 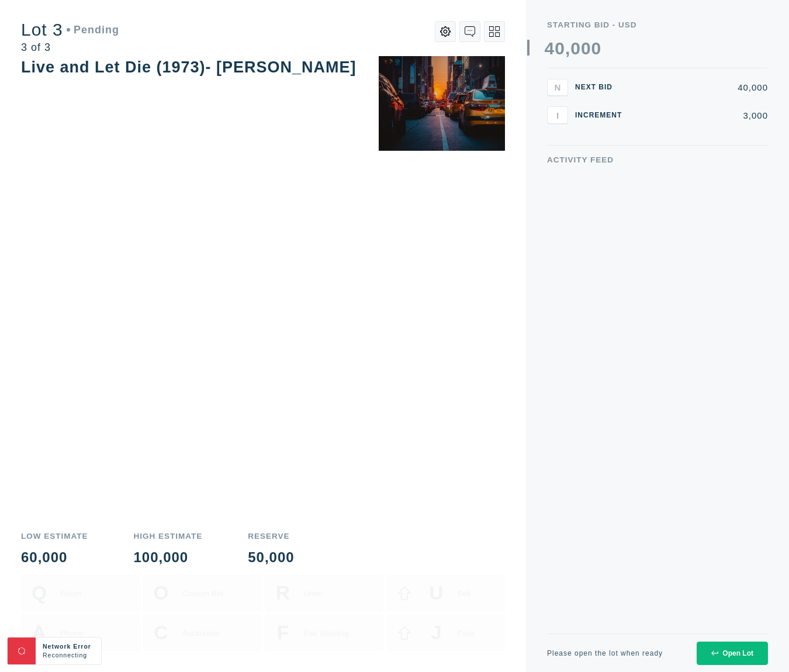 What do you see at coordinates (167, 557) in the screenshot?
I see `div: 100,000` at bounding box center [167, 557].